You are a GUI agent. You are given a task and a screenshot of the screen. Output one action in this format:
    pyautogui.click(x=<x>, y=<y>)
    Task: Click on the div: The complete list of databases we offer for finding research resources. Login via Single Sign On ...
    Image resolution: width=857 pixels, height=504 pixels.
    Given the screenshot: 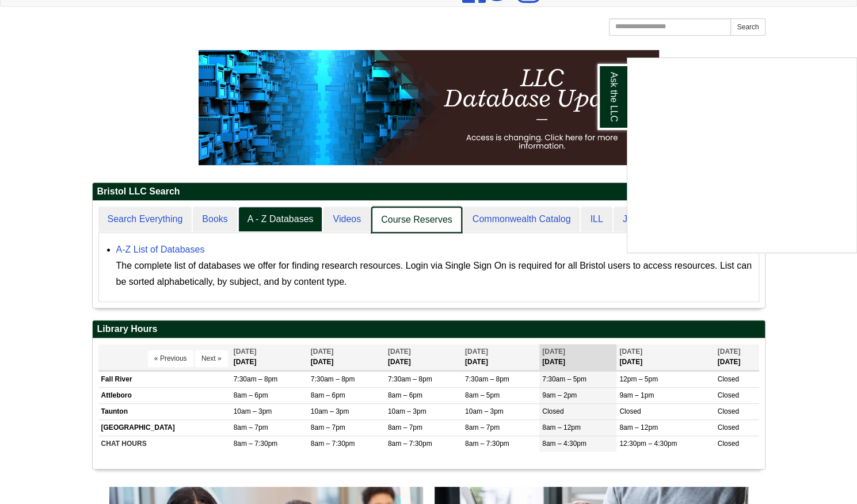 What is the action you would take?
    pyautogui.click(x=435, y=274)
    